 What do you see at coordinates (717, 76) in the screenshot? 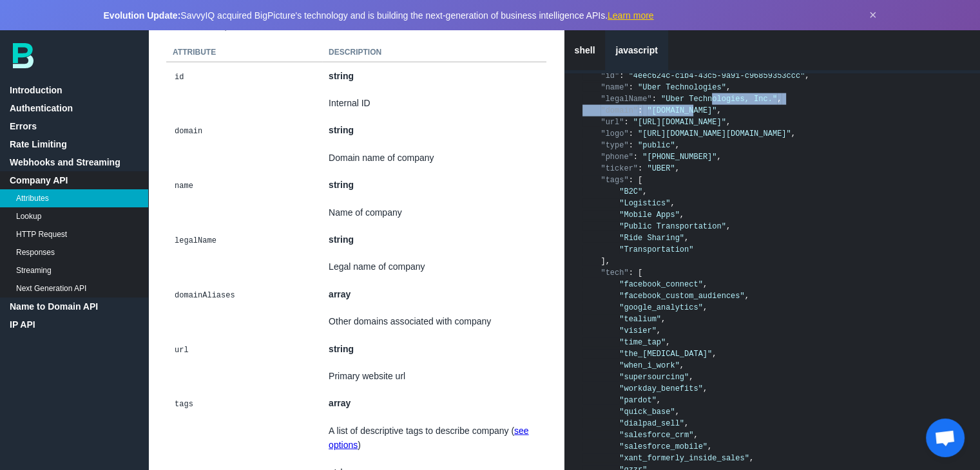
I see `span: "4eec624c-c1b4-43c5-9a91-c96859353ccc"` at bounding box center [717, 76].